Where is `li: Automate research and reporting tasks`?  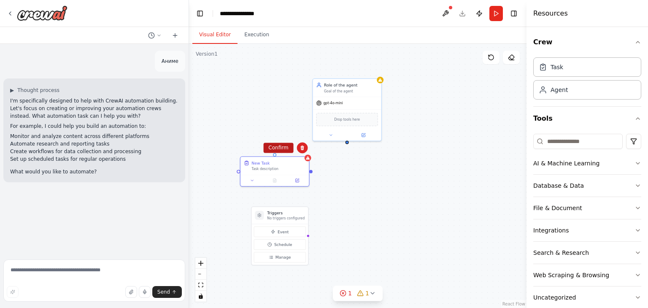 li: Automate research and reporting tasks is located at coordinates (94, 144).